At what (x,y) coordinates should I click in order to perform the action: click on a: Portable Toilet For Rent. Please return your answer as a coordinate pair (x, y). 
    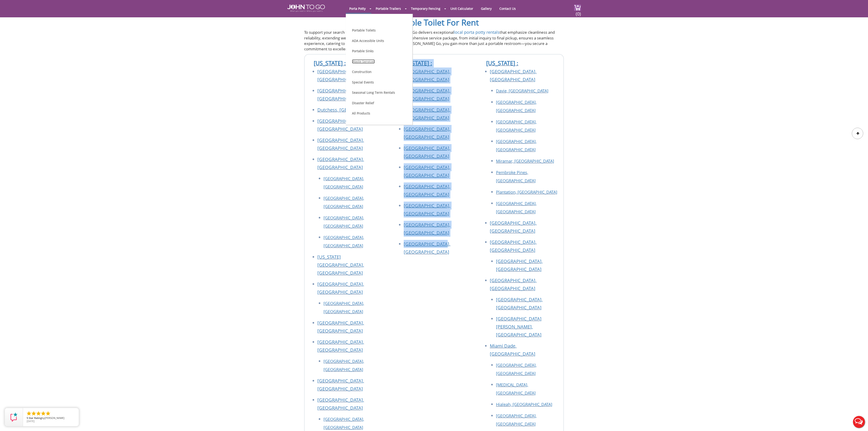
    Looking at the image, I should click on (434, 22).